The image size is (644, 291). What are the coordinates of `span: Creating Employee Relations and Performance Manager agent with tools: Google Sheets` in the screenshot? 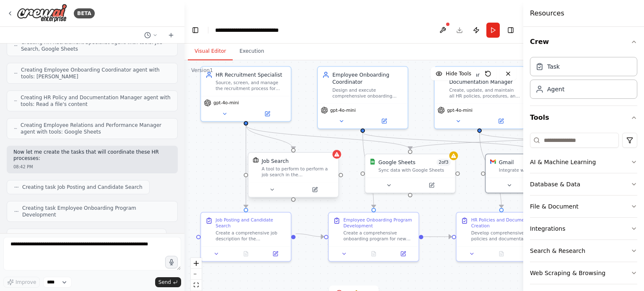 It's located at (96, 128).